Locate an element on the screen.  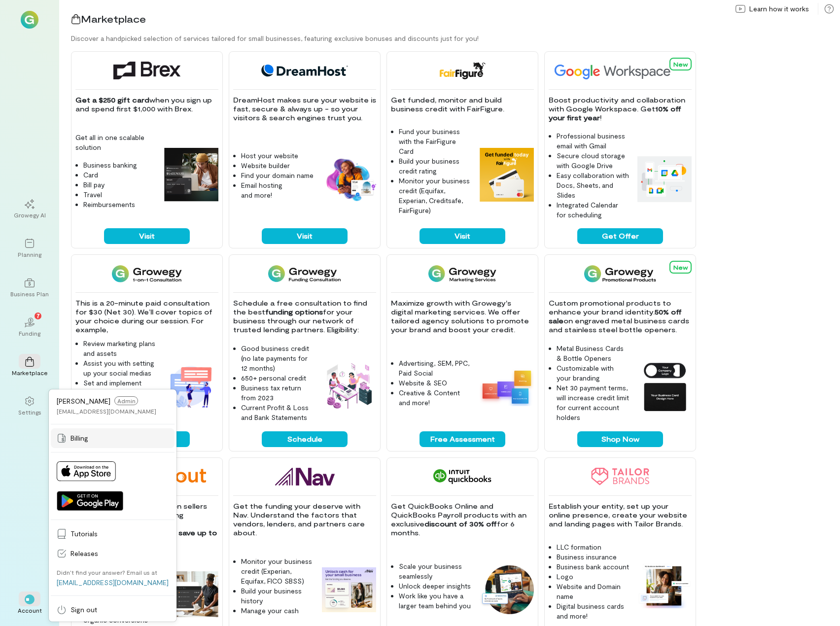
p: Get all in one scalable solution is located at coordinates (116, 143).